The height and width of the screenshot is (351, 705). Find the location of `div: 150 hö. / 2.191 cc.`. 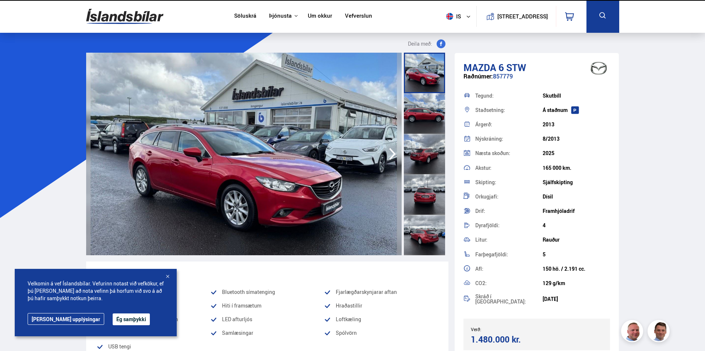

div: 150 hö. / 2.191 cc. is located at coordinates (576, 269).